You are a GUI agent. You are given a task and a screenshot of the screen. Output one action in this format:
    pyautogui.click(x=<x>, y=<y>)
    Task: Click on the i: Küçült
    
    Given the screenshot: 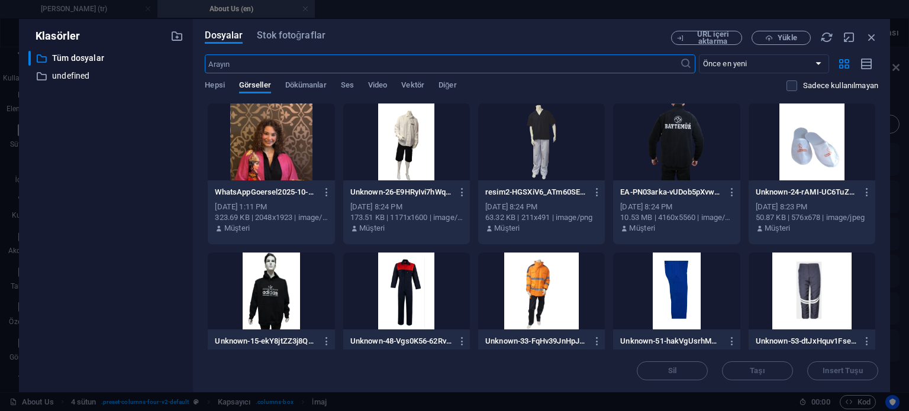 What is the action you would take?
    pyautogui.click(x=849, y=37)
    